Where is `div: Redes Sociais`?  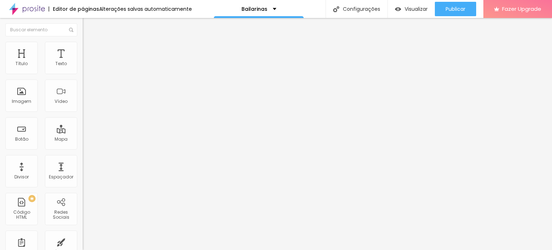
div: Redes Sociais is located at coordinates (61, 215).